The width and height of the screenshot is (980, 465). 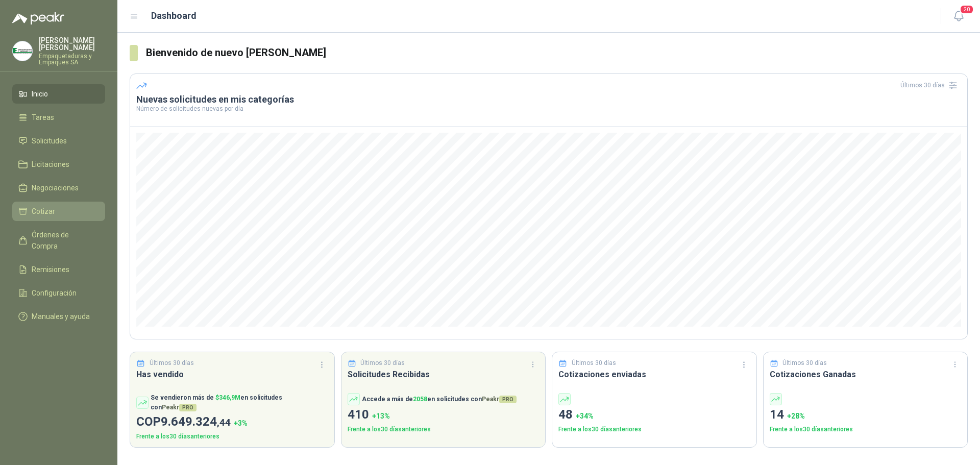 I want to click on span: + 28 %, so click(x=795, y=416).